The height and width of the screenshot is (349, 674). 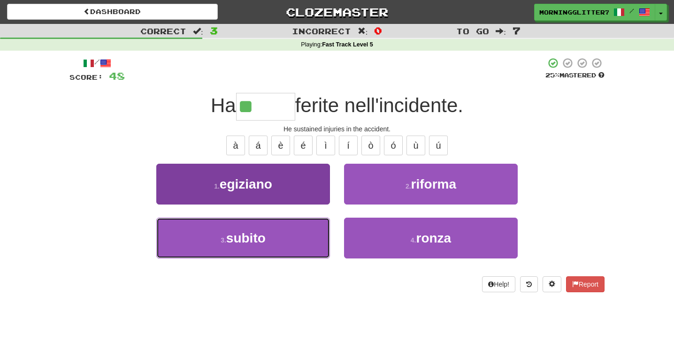 What do you see at coordinates (337, 129) in the screenshot?
I see `div: He sustained injuries in the accident.` at bounding box center [337, 129].